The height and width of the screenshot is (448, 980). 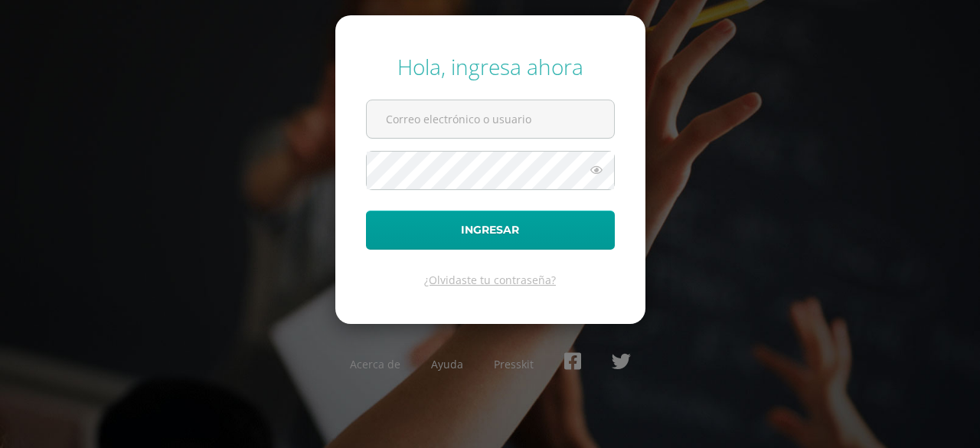 What do you see at coordinates (490, 280) in the screenshot?
I see `a: ¿Olvidaste tu contraseña?` at bounding box center [490, 280].